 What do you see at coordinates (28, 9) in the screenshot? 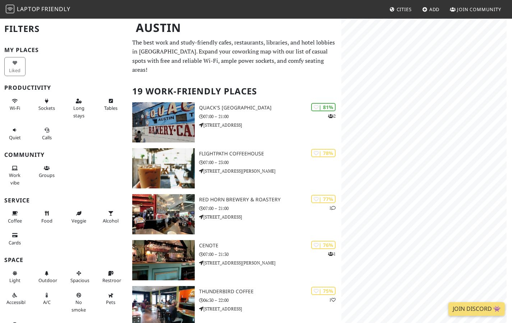
I see `span: Laptop` at bounding box center [28, 9].